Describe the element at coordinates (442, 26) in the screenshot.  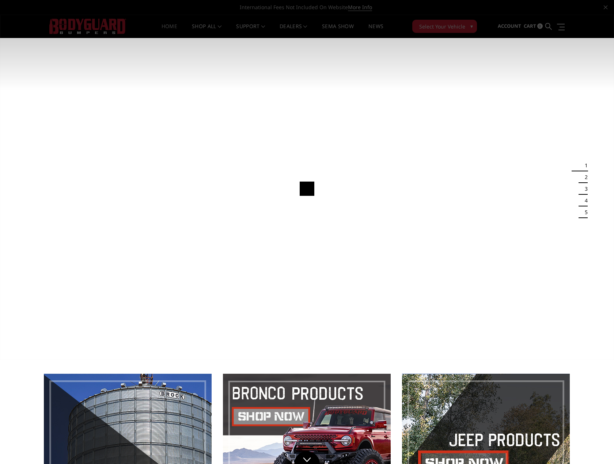
I see `span: Select Your Vehicle` at that location.